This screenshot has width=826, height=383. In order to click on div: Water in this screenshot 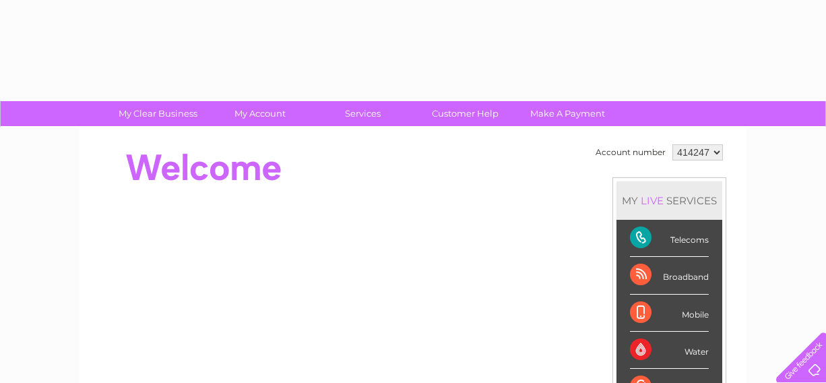, I will do `click(669, 350)`.